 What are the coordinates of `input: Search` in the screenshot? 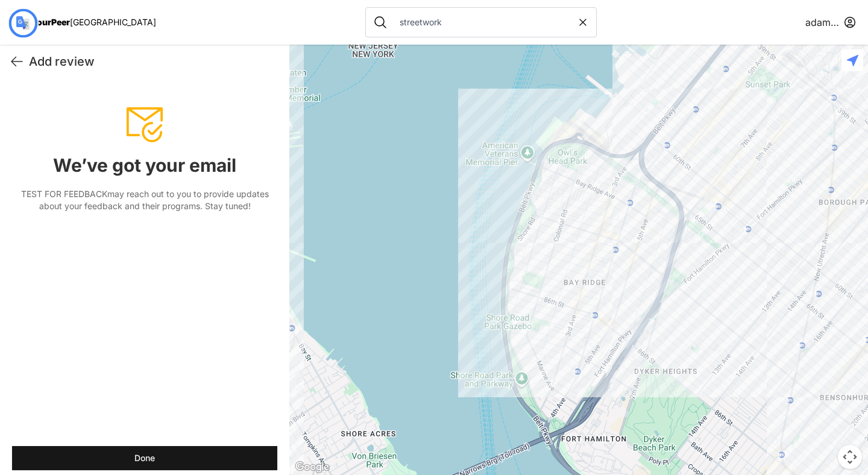 It's located at (484, 23).